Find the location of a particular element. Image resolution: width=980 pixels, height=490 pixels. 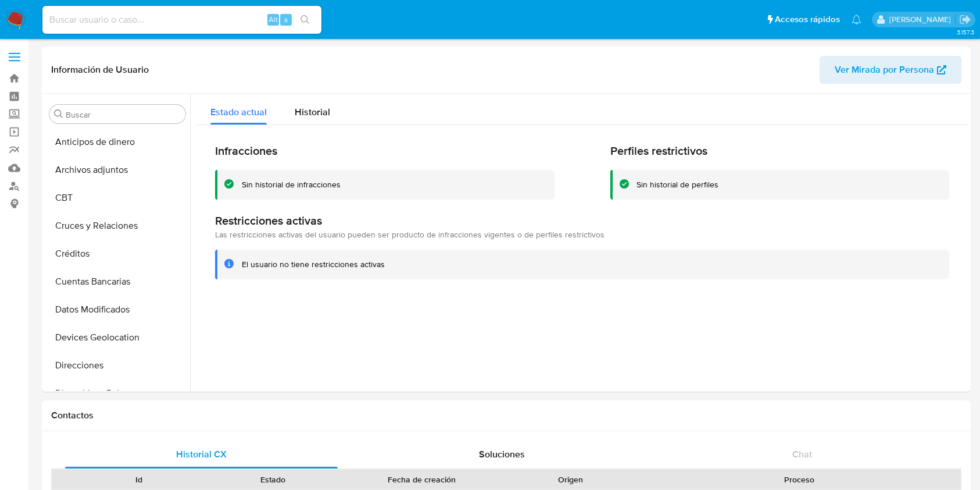

span: Ver Mirada por Persona is located at coordinates (884, 70).